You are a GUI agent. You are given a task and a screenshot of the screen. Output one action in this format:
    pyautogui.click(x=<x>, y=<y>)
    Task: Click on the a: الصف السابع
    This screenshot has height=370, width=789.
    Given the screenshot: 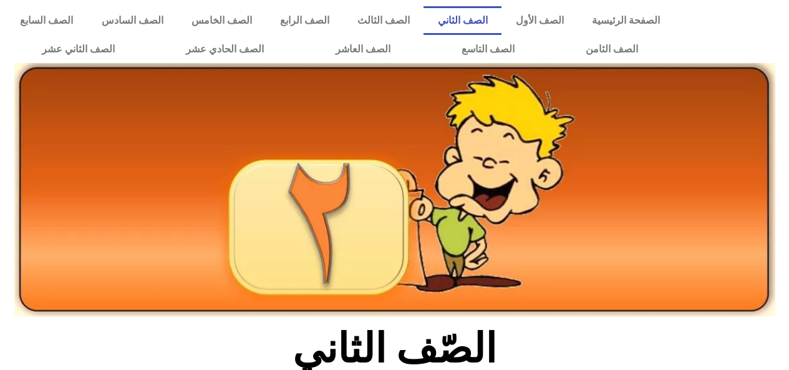 What is the action you would take?
    pyautogui.click(x=47, y=21)
    